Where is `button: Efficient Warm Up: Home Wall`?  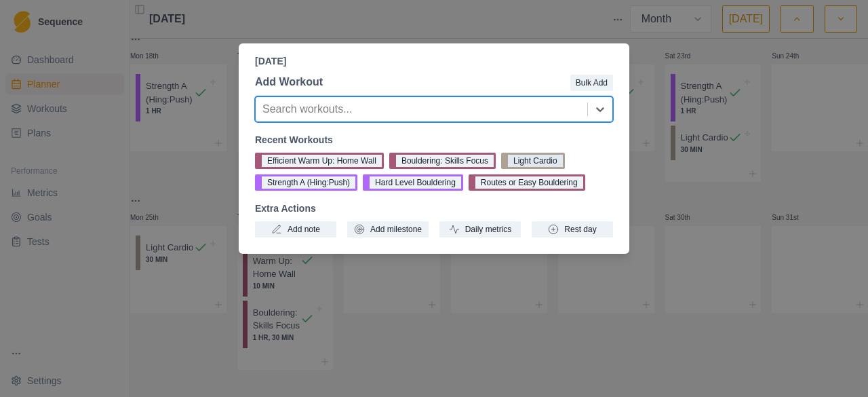
button: Efficient Warm Up: Home Wall is located at coordinates (320, 160).